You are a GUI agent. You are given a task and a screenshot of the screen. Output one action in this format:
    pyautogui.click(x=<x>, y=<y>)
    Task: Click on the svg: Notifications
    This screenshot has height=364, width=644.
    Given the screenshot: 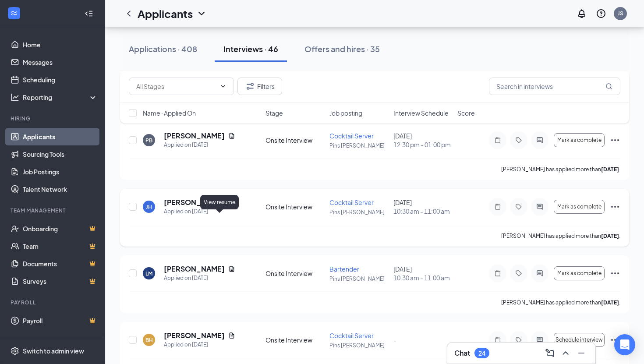 What is the action you would take?
    pyautogui.click(x=582, y=14)
    